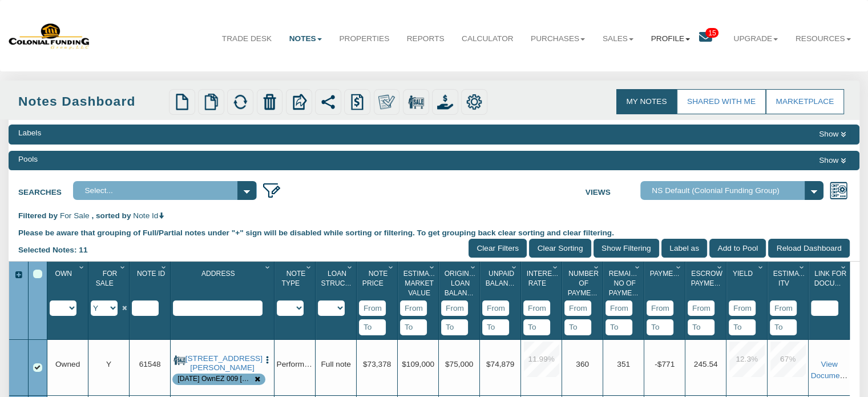 Image resolution: width=868 pixels, height=397 pixels. Describe the element at coordinates (830, 370) in the screenshot. I see `a: View Documents` at that location.